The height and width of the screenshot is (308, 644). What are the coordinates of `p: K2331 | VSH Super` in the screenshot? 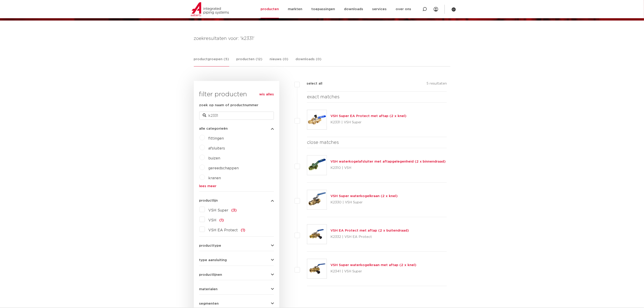 It's located at (368, 123).